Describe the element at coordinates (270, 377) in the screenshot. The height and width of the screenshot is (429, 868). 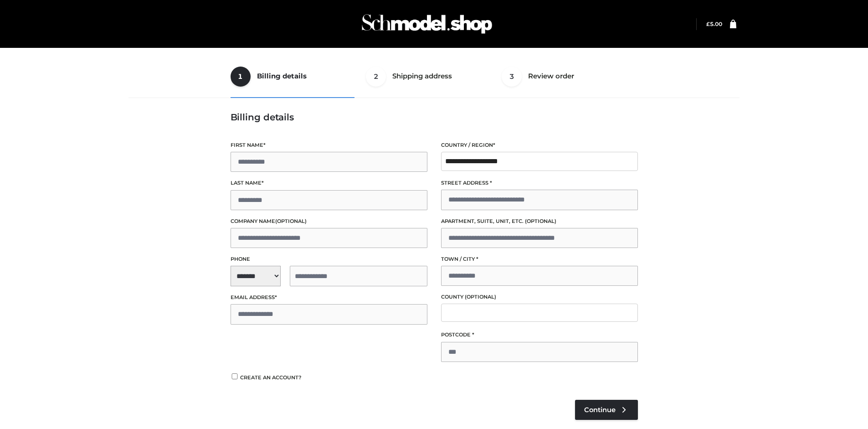
I see `span: Create an account?` at that location.